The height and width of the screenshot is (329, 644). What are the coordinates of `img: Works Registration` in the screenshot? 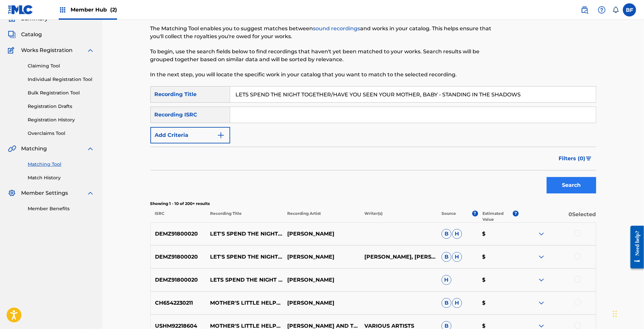 It's located at (12, 50).